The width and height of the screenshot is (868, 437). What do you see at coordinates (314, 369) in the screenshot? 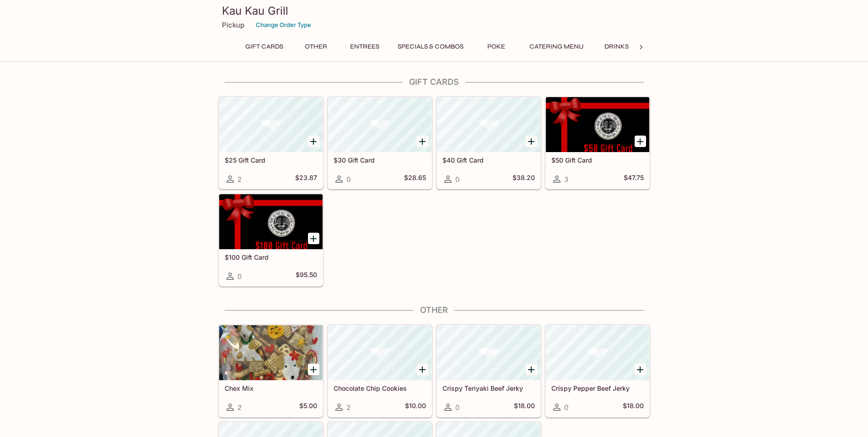
I see `button: Add Chex Mix` at bounding box center [314, 369].